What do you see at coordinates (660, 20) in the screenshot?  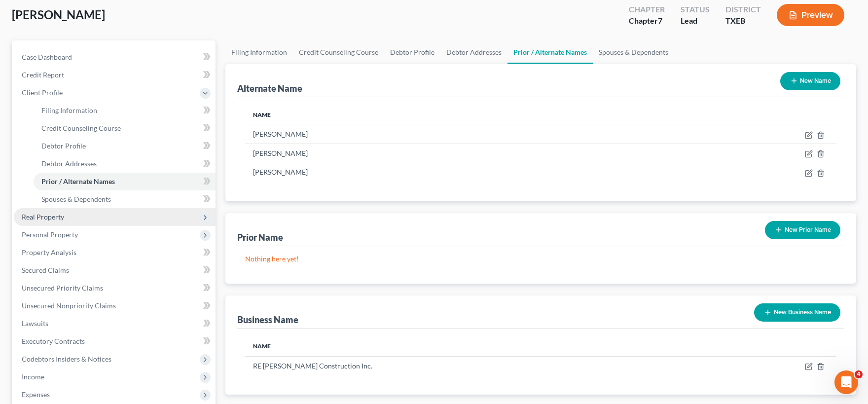 I see `span: 7` at bounding box center [660, 20].